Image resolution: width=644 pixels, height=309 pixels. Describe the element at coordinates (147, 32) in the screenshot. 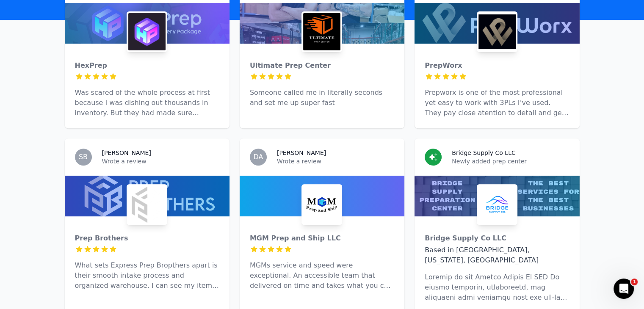

I see `img: HexPrep` at that location.